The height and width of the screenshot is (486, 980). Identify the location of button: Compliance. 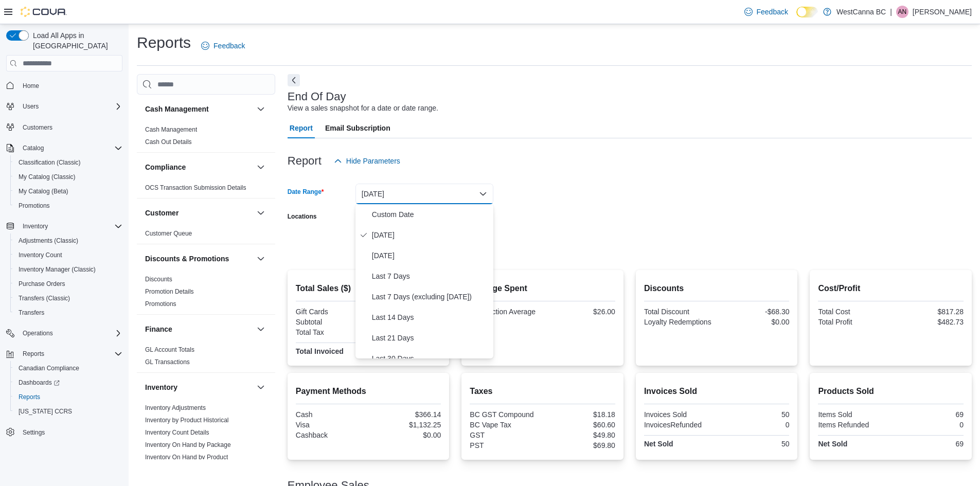
(260, 167).